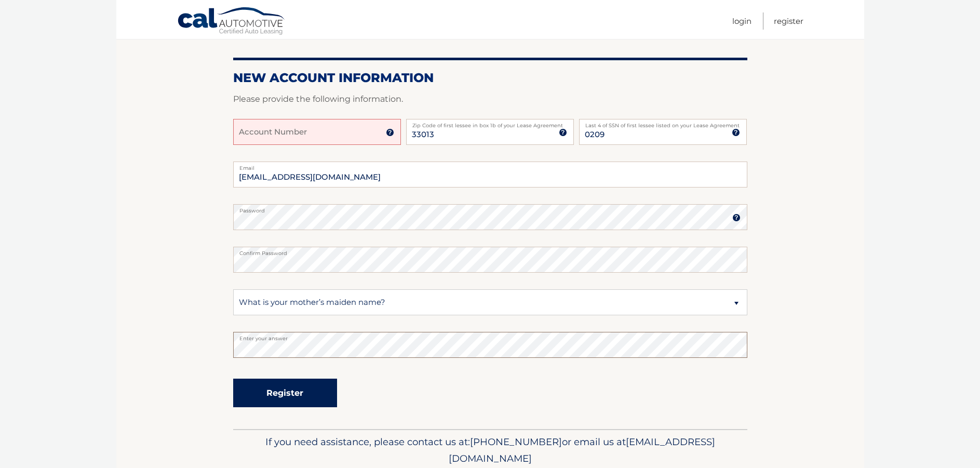  Describe the element at coordinates (490, 450) in the screenshot. I see `p: If you need assistance, please contact us at: or email us at` at that location.